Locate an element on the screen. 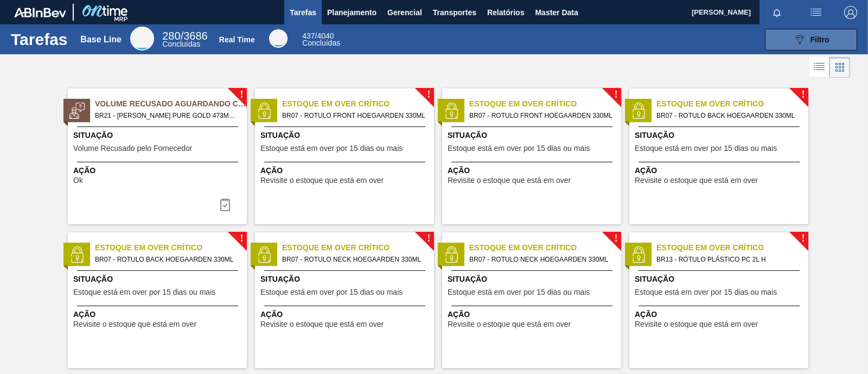 Image resolution: width=868 pixels, height=374 pixels. span: 437 is located at coordinates (308, 36).